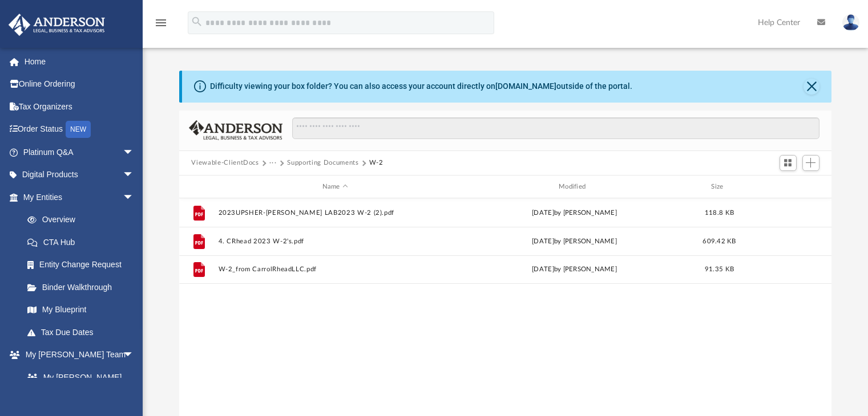  I want to click on span: 118.8 KB, so click(718, 213).